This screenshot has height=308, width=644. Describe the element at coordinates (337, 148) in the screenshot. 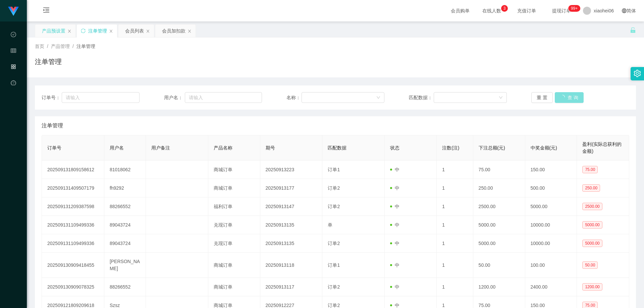

I see `span: 匹配数据` at that location.